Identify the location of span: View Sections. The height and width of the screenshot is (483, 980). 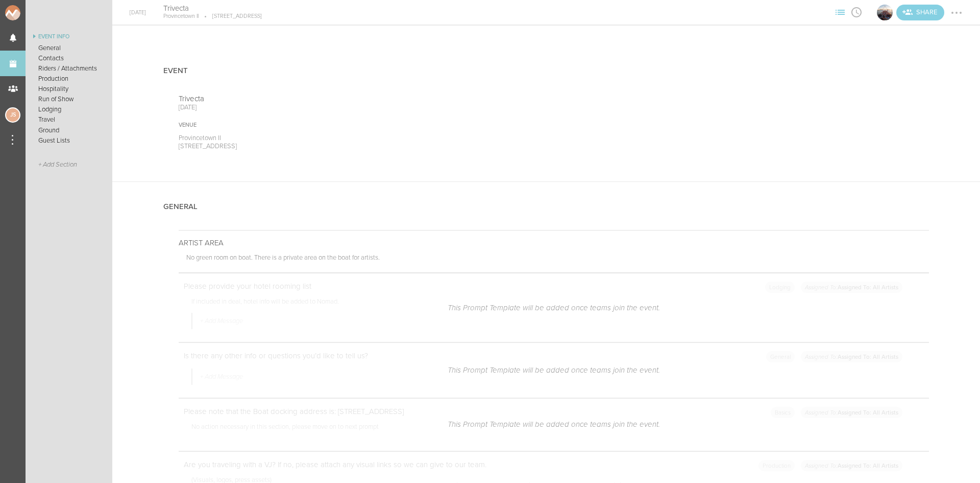
(840, 12).